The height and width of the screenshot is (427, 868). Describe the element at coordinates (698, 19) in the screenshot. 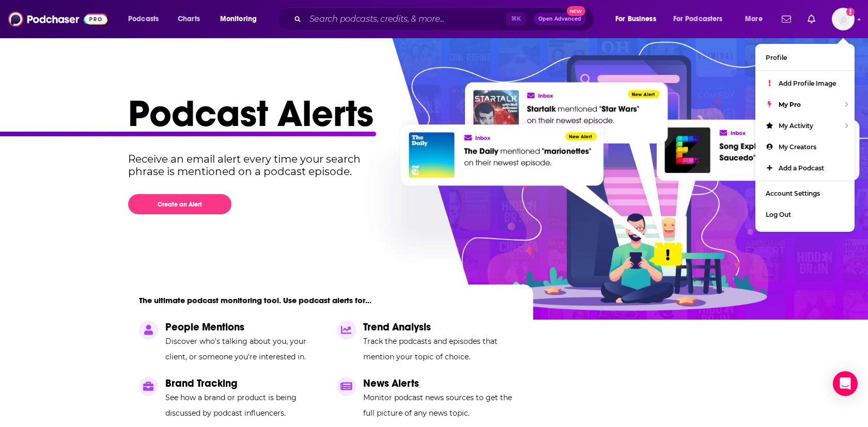

I see `span: For Podcasters` at that location.